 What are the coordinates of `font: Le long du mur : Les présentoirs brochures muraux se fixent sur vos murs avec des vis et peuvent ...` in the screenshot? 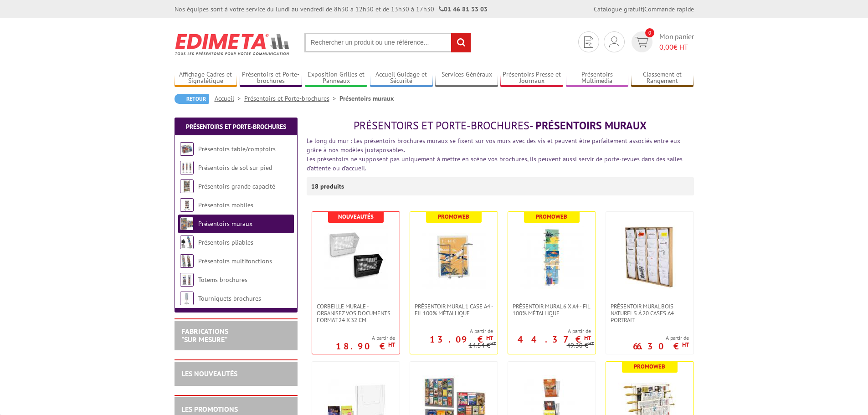 It's located at (493, 145).